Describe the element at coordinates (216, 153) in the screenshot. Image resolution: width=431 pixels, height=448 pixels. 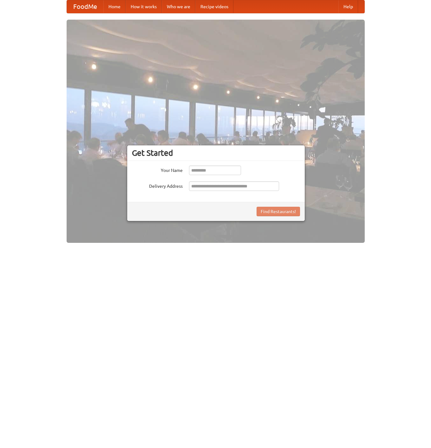
I see `h3: Get Started` at that location.